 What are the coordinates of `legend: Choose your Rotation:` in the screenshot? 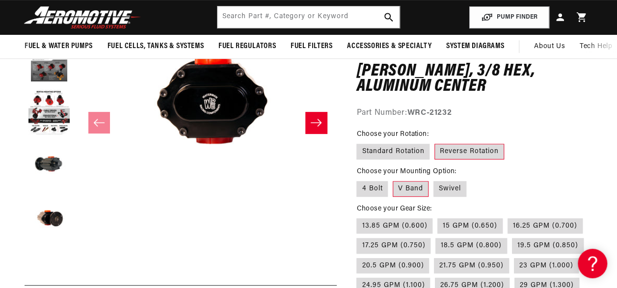 It's located at (393, 135).